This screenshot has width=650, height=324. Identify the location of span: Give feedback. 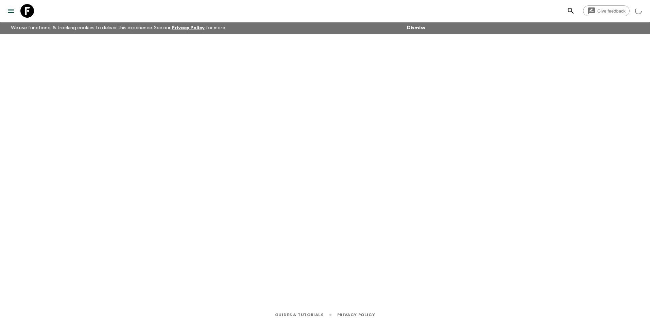
(611, 11).